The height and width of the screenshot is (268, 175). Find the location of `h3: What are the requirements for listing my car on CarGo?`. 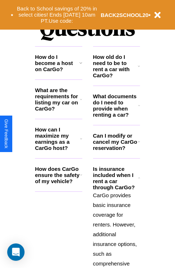

h3: What are the requirements for listing my car on CarGo? is located at coordinates (57, 99).